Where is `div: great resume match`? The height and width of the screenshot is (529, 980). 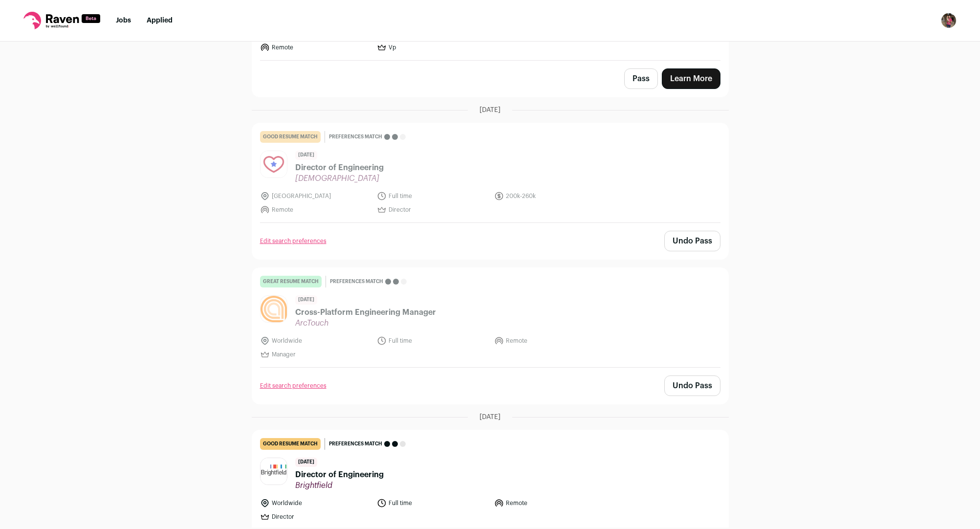
div: great resume match is located at coordinates (291, 282).